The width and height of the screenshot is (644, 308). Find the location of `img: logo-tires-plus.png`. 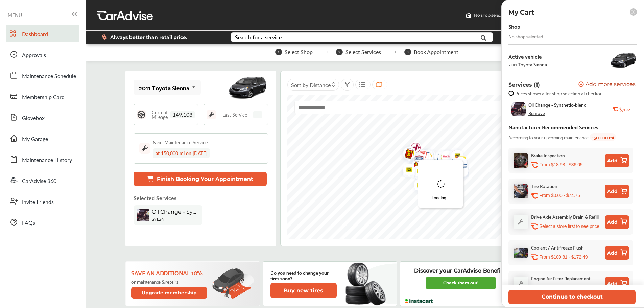

img: logo-tires-plus.png is located at coordinates (417, 187).